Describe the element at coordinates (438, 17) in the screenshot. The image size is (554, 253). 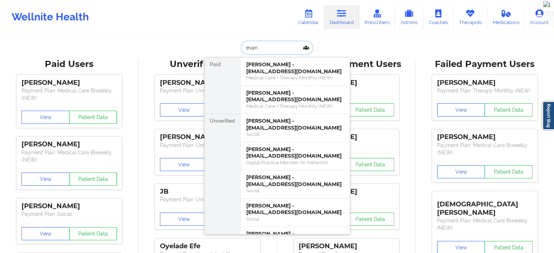
I see `a: Coaches` at that location.